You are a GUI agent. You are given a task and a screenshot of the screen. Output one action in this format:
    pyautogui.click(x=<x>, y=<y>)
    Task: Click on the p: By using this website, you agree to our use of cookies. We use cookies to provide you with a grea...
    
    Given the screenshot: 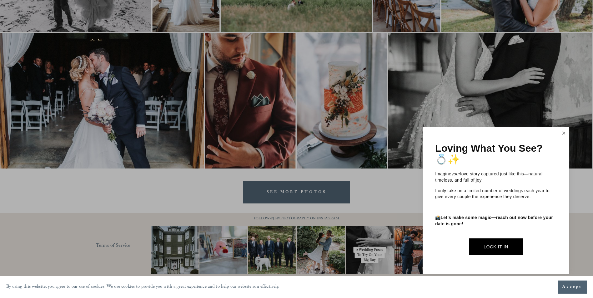 What is the action you would take?
    pyautogui.click(x=143, y=288)
    